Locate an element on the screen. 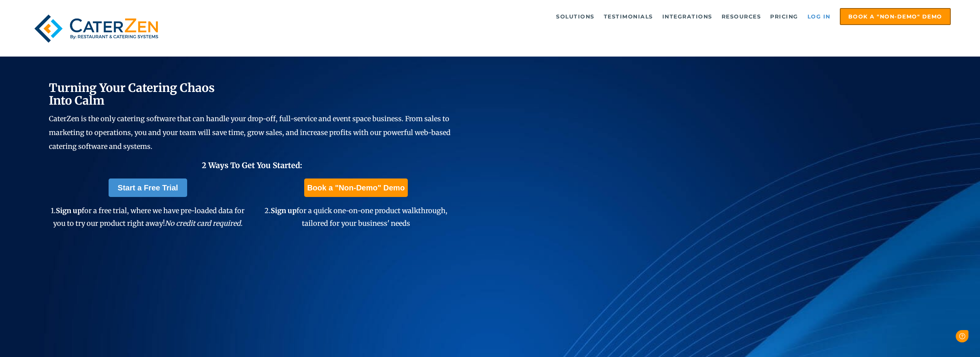 This screenshot has height=357, width=980. span: CaterZen is the only catering software that can handle your drop-off, full-service and event spac... is located at coordinates (249, 132).